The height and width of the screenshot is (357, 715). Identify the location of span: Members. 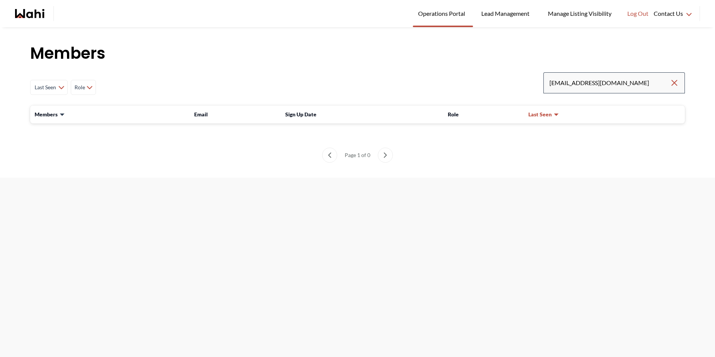
(46, 114).